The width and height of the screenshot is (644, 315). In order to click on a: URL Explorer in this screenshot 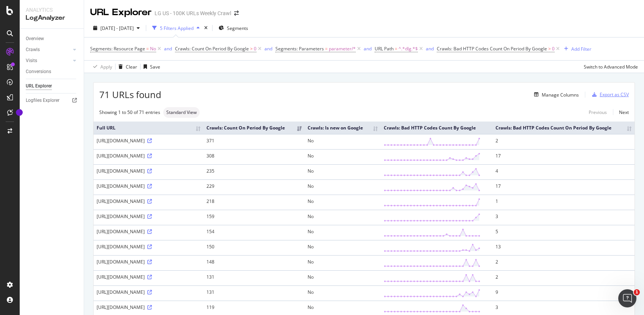, I will do `click(52, 86)`.